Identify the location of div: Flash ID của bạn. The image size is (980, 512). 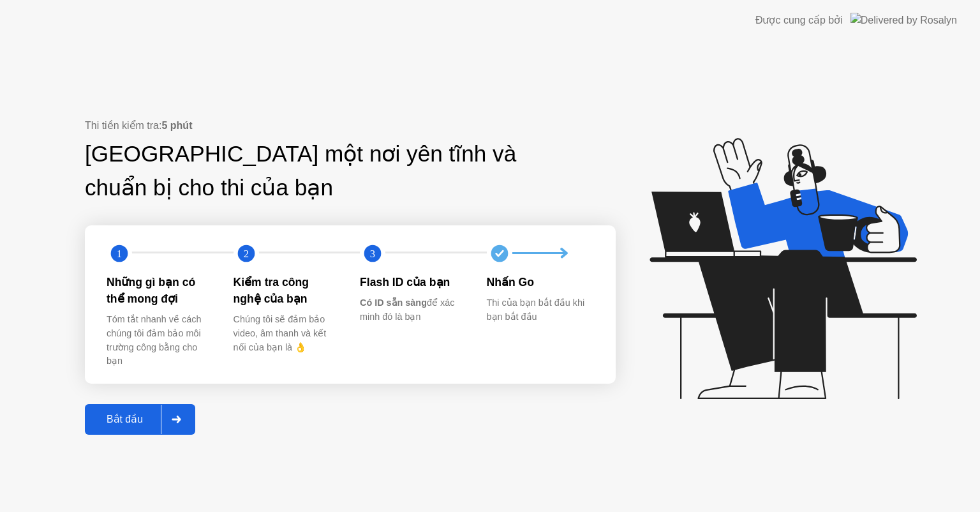
(412, 282).